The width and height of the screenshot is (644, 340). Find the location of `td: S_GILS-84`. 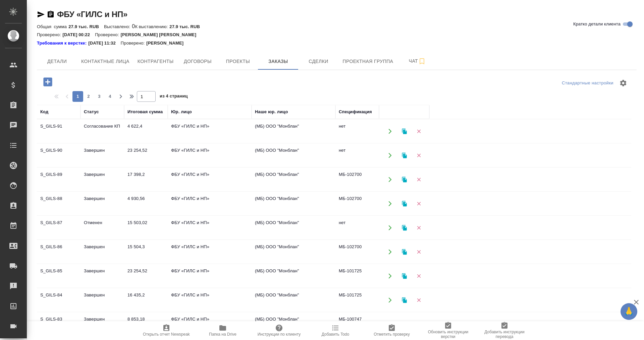

td: S_GILS-84 is located at coordinates (58, 300).